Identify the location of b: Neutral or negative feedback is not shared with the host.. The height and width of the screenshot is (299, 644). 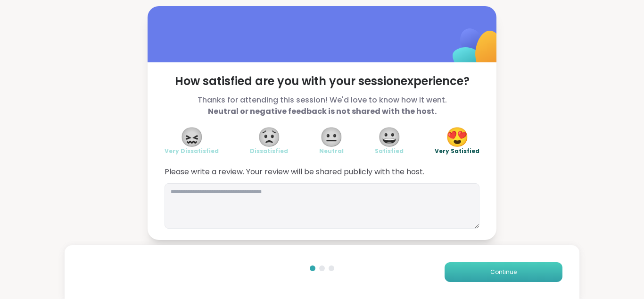
(322, 111).